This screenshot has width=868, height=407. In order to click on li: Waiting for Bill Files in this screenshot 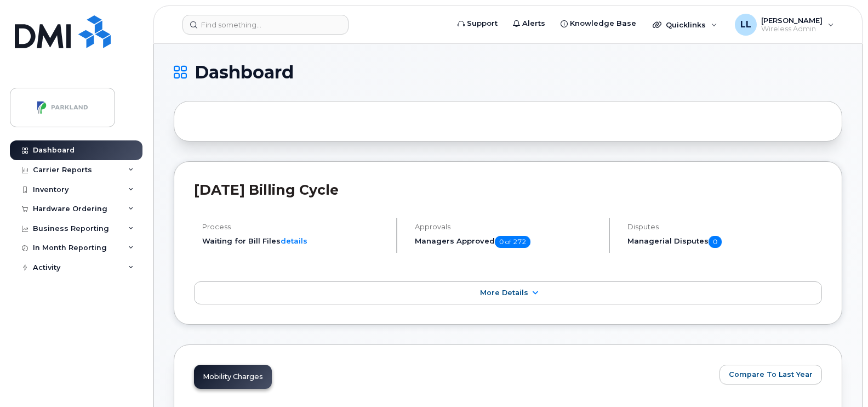, I will do `click(294, 240)`.